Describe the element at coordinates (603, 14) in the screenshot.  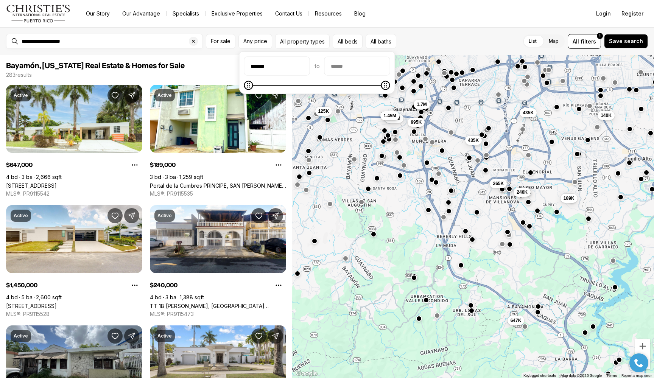
I see `button: Login` at that location.